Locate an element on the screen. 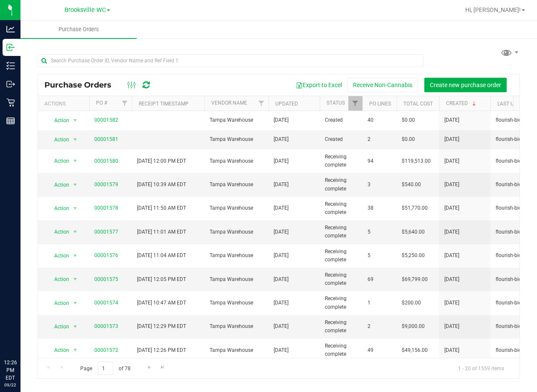 The height and width of the screenshot is (392, 537). inline-svg: Inbound is located at coordinates (11, 47).